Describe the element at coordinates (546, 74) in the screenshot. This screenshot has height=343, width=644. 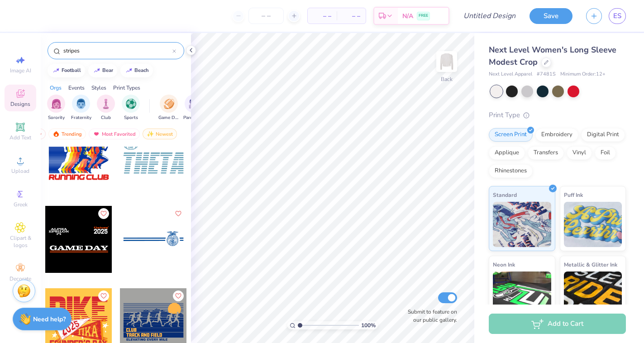
I see `span: # 7481S` at that location.